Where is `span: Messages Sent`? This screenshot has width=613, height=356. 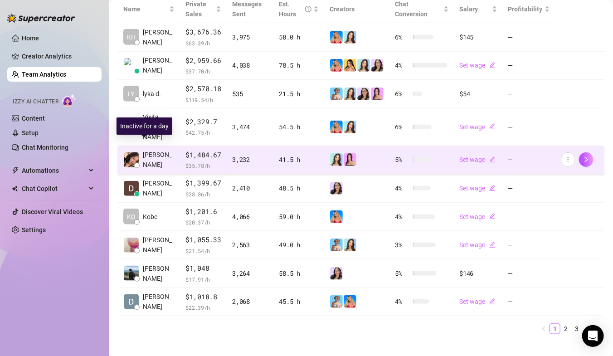 span: Messages Sent is located at coordinates (246, 9).